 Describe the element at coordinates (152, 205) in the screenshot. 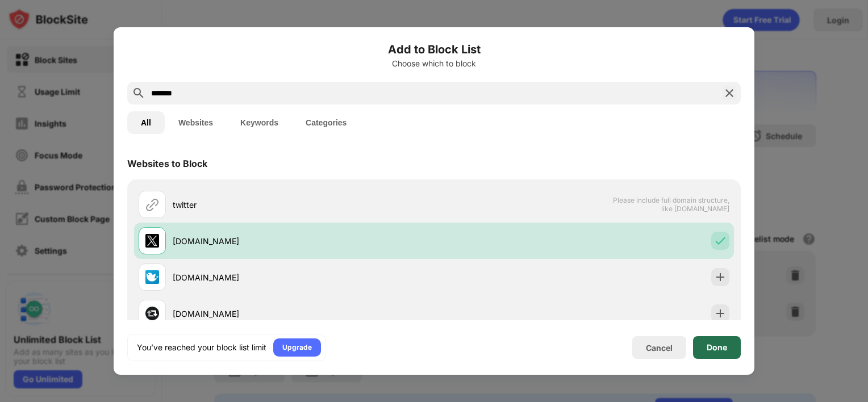

I see `img: url.svg` at that location.